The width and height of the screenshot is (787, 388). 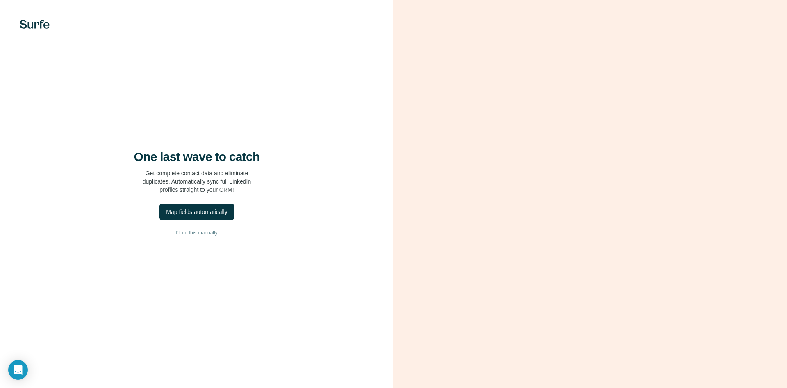 I want to click on h4: One last wave to catch, so click(x=197, y=157).